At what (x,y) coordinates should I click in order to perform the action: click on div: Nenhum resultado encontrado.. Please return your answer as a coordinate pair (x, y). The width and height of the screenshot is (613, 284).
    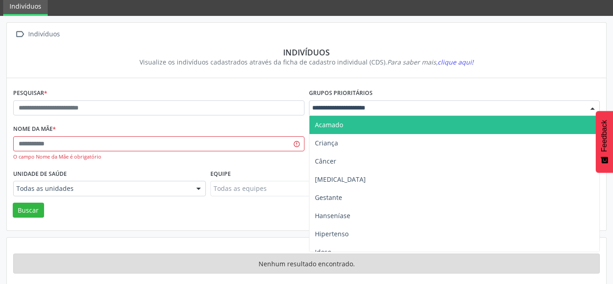
    Looking at the image, I should click on (306, 264).